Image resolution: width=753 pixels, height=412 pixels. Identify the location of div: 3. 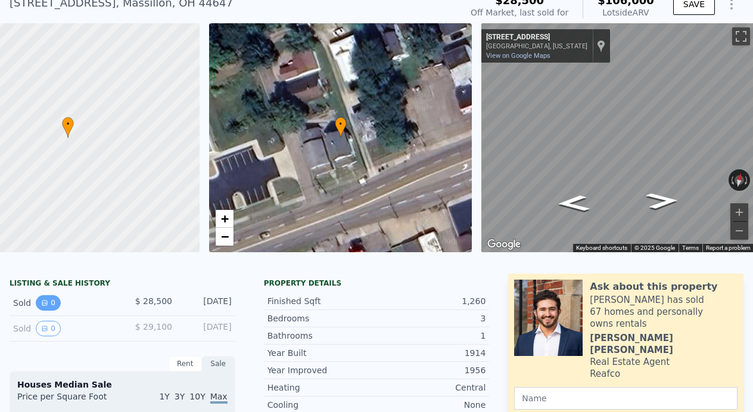
(431, 318).